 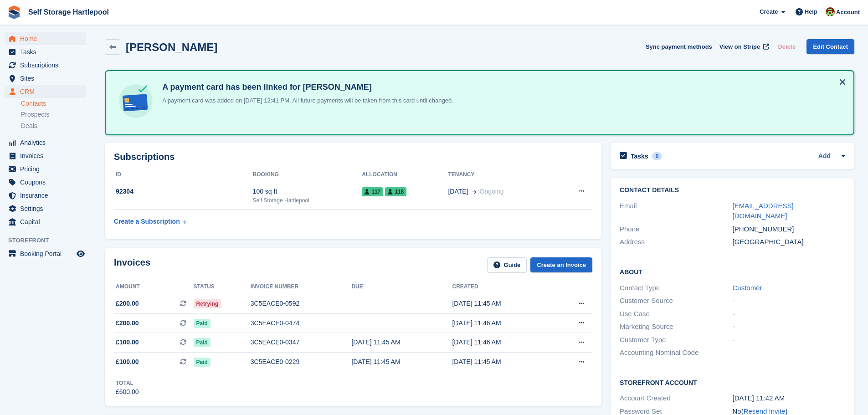 What do you see at coordinates (14, 12) in the screenshot?
I see `img: stora-icon-8386f47178a22dfd0bd8f6a31ec36ba5ce8667c1dd55bd0f319d3a0aa187defe.svg` at bounding box center [14, 12].